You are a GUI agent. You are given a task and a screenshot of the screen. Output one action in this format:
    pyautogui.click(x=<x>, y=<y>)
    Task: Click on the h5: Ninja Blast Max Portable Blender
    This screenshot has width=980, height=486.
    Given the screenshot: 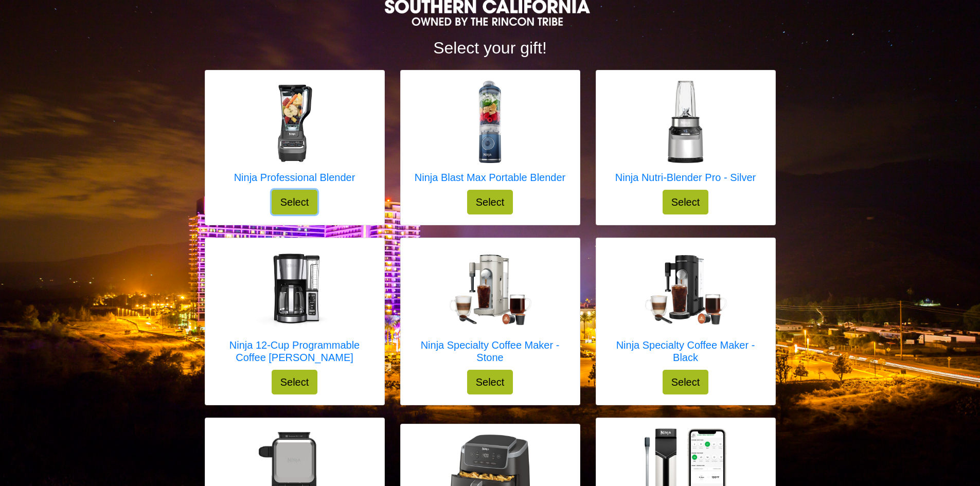 What is the action you would take?
    pyautogui.click(x=490, y=178)
    